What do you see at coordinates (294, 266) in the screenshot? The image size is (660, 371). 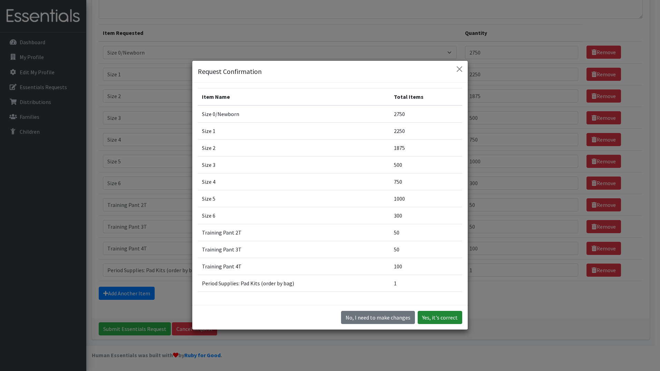 I see `td: Training Pant 4T` at bounding box center [294, 266].